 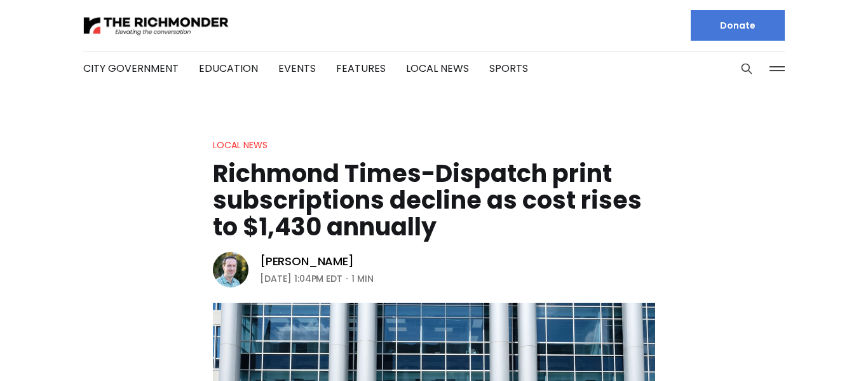 What do you see at coordinates (131, 68) in the screenshot?
I see `a: City Government` at bounding box center [131, 68].